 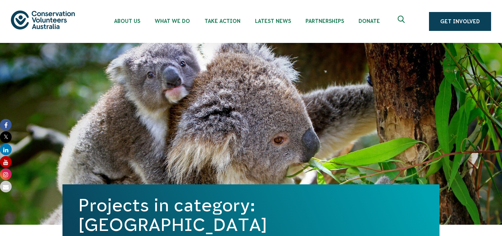 What do you see at coordinates (43, 20) in the screenshot?
I see `img: logo.svg` at bounding box center [43, 20].